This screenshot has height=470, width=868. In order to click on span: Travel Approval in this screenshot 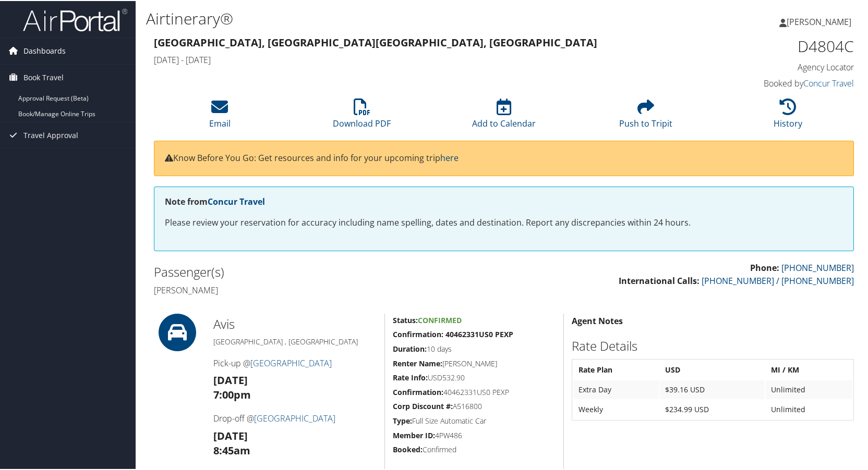, I will do `click(51, 135)`.